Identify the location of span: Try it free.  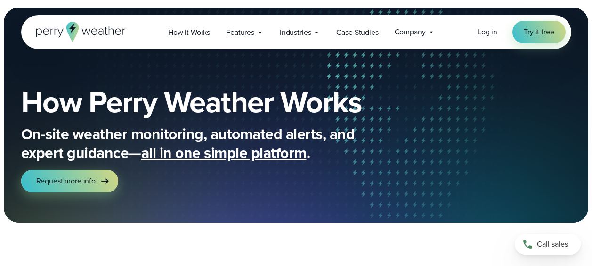
(539, 32).